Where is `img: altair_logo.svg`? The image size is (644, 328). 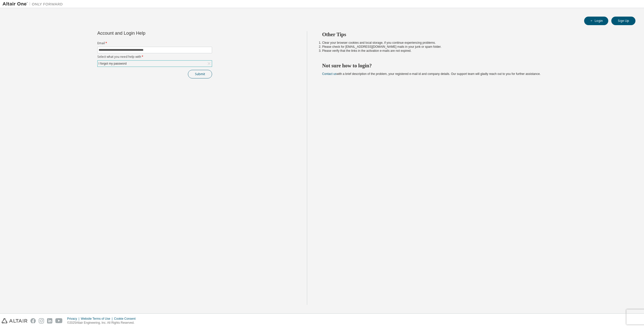
img: altair_logo.svg is located at coordinates (14, 321).